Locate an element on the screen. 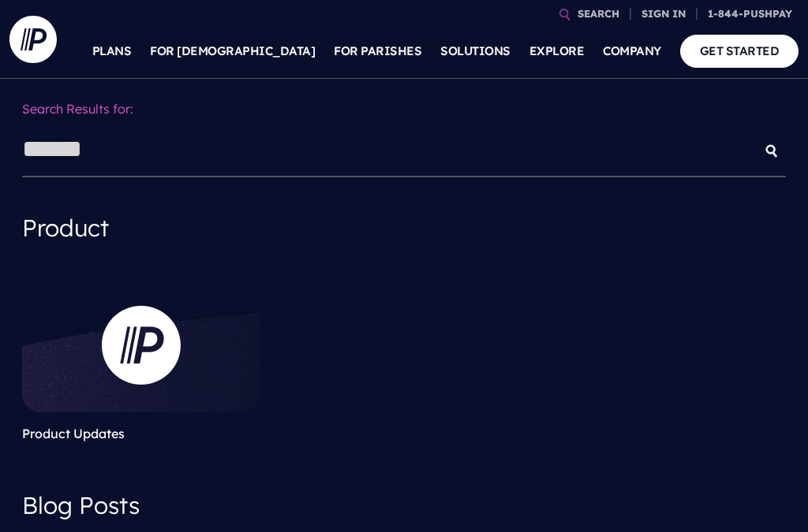  a: GET STARTED is located at coordinates (739, 50).